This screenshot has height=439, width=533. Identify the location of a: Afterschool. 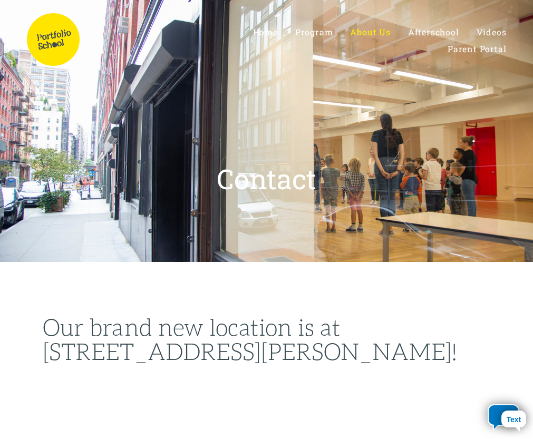
(433, 32).